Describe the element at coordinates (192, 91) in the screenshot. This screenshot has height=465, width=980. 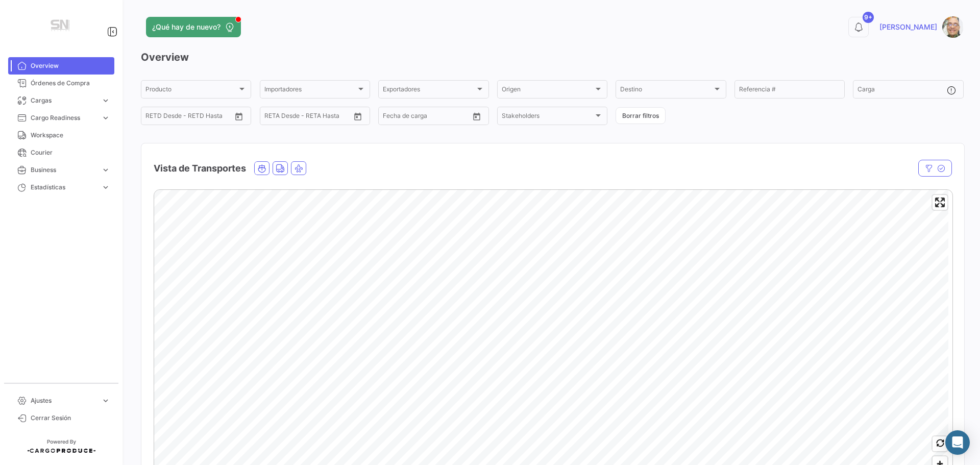
I see `span: Producto` at that location.